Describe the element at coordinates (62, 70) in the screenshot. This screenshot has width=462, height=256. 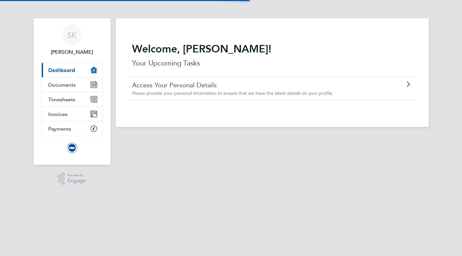
I see `span: Dashboard` at that location.